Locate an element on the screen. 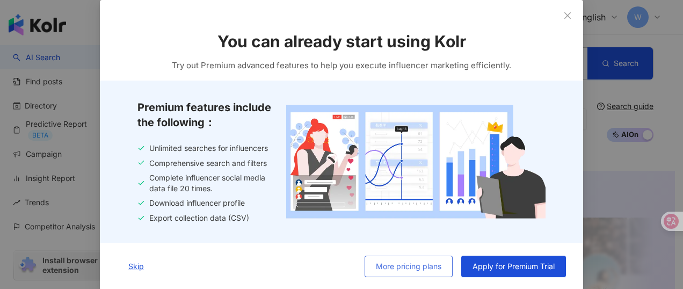  div: Complete influencer social media data file 20 times. is located at coordinates (205, 183).